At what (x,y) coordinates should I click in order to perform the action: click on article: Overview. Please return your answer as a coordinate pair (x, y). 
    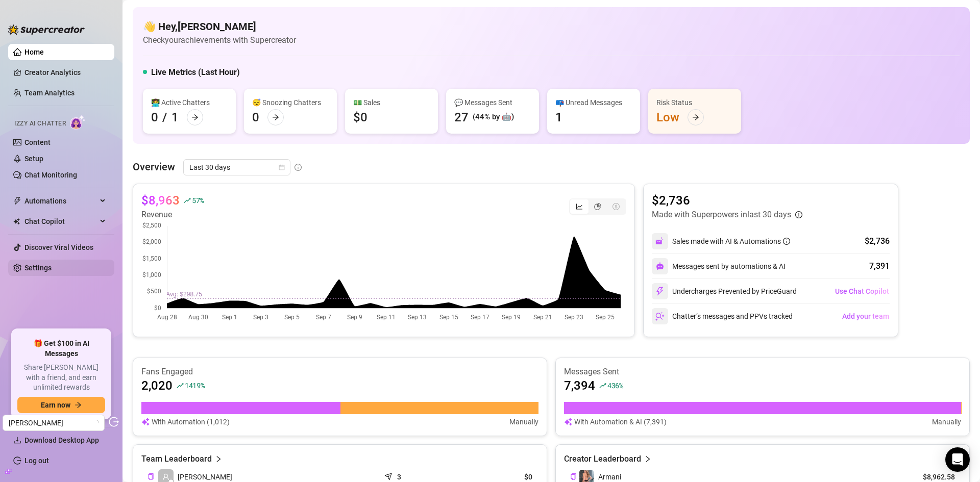
    Looking at the image, I should click on (154, 167).